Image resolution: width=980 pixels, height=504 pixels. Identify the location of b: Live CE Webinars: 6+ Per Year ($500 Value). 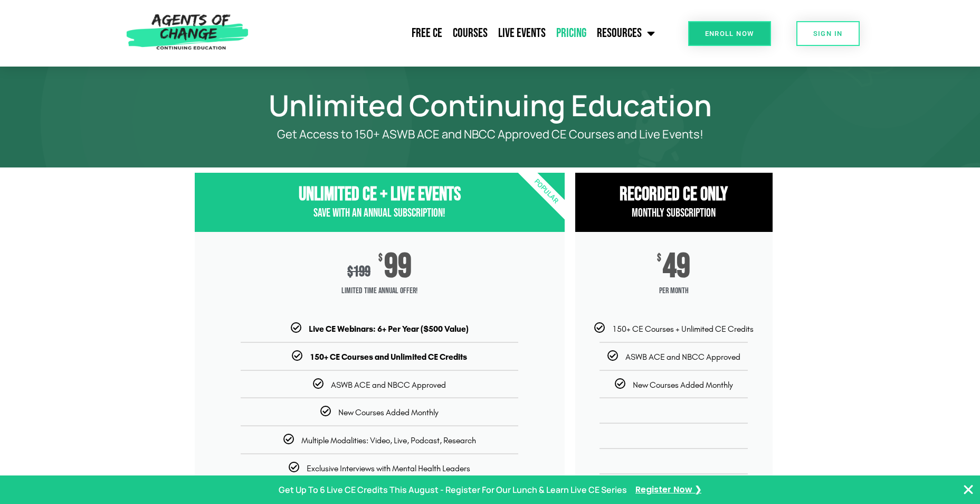
(388, 329).